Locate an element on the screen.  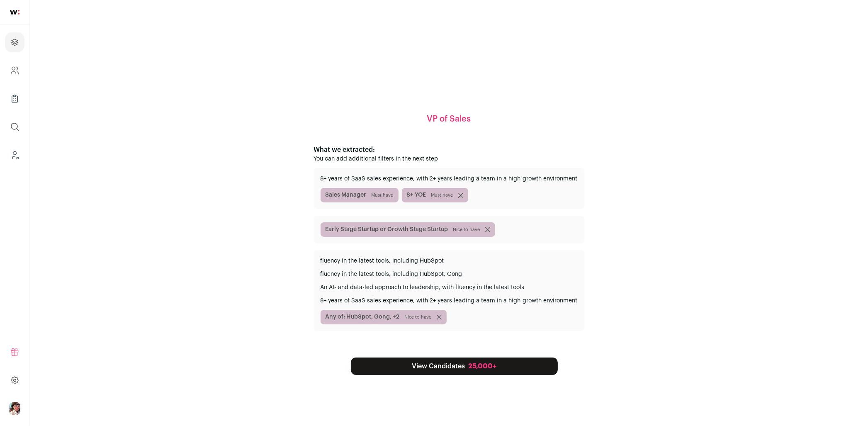
span: 8+ YOE is located at coordinates (435, 195).